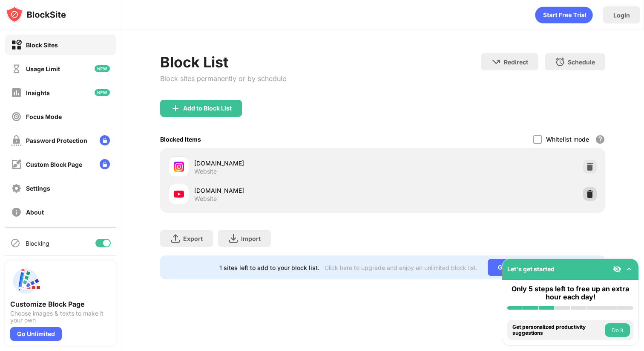 This screenshot has width=644, height=351. Describe the element at coordinates (516, 62) in the screenshot. I see `div: Redirect` at that location.